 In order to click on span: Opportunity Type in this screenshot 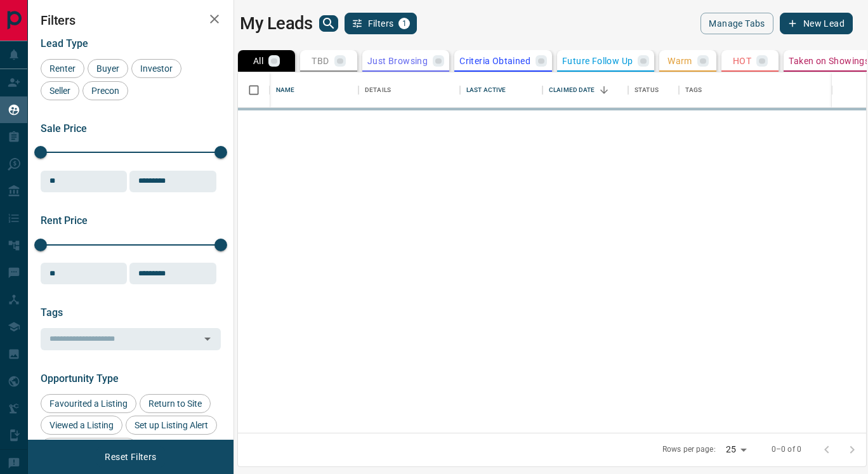, I will do `click(80, 378)`.